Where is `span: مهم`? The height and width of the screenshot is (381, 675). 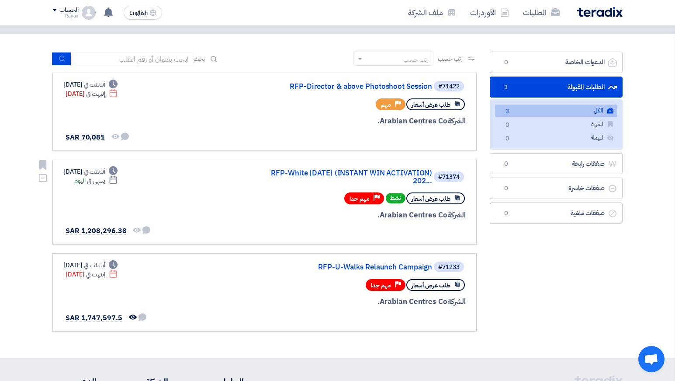
span: مهم is located at coordinates (386, 104).